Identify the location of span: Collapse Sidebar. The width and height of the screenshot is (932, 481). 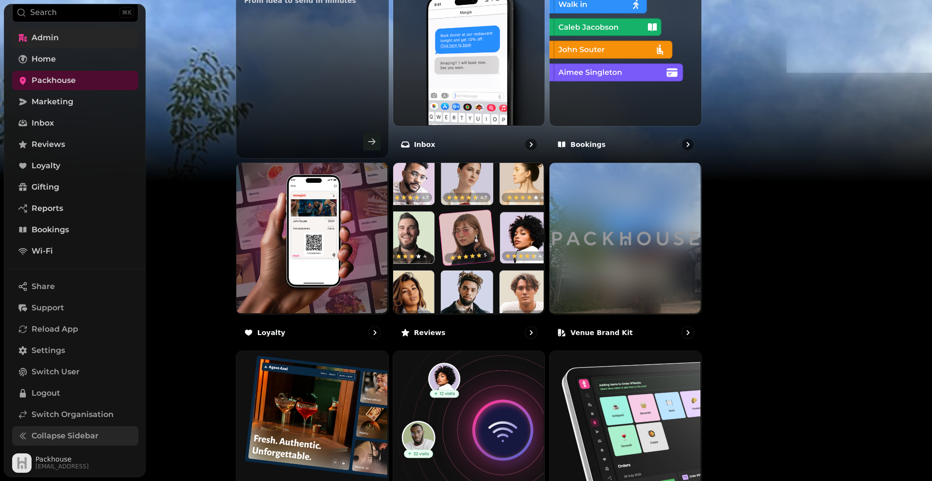
(65, 436).